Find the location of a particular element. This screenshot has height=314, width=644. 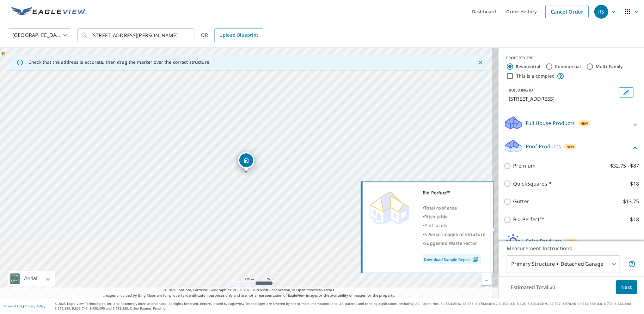

span: Your report will include the primary structure and a detached garage if one exists. is located at coordinates (632, 264).